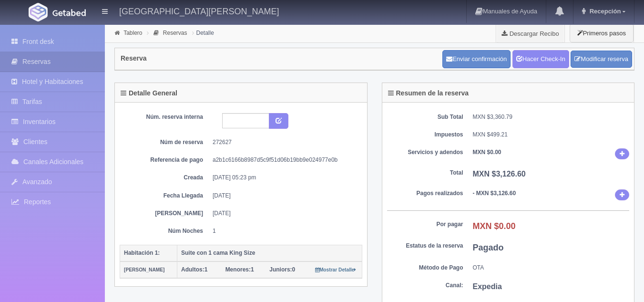  I want to click on dd: 1, so click(284, 231).